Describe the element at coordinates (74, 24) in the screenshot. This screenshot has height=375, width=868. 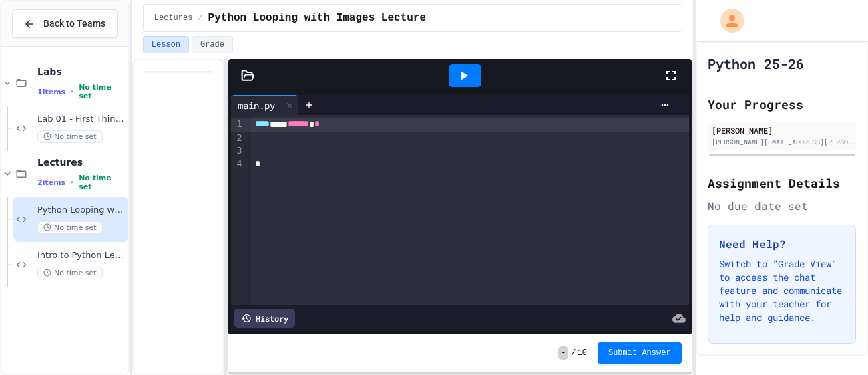
I see `span: Back to Teams` at that location.